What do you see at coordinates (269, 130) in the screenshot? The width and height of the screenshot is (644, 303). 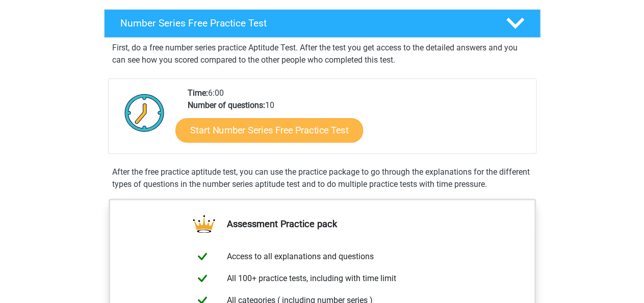 I see `a: Start Number Series Free Practice Test` at bounding box center [269, 130].